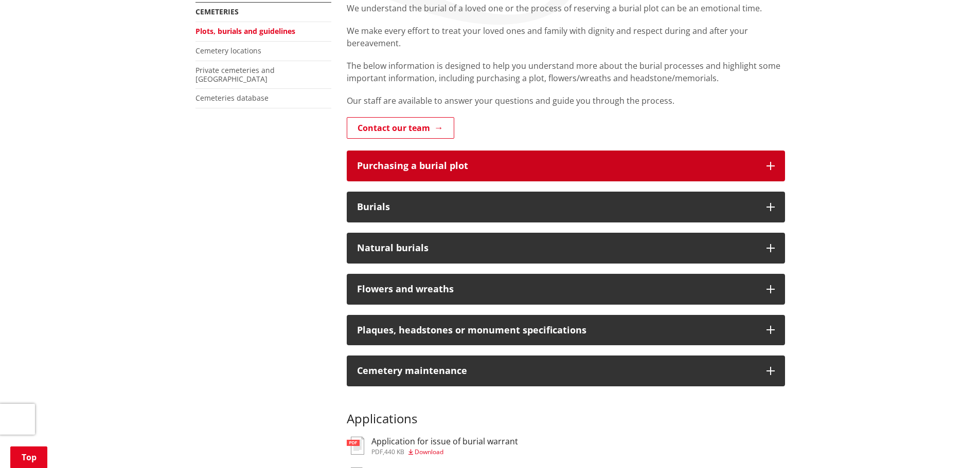 The height and width of the screenshot is (468, 980). What do you see at coordinates (566, 166) in the screenshot?
I see `button: Purchasing a burial plot` at bounding box center [566, 166].